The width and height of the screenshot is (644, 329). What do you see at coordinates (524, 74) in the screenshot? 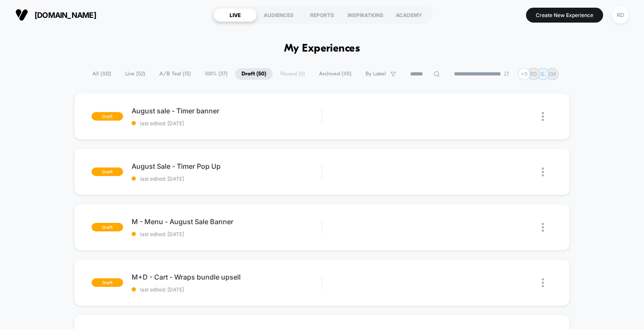
I see `div: + 9` at bounding box center [524, 74].